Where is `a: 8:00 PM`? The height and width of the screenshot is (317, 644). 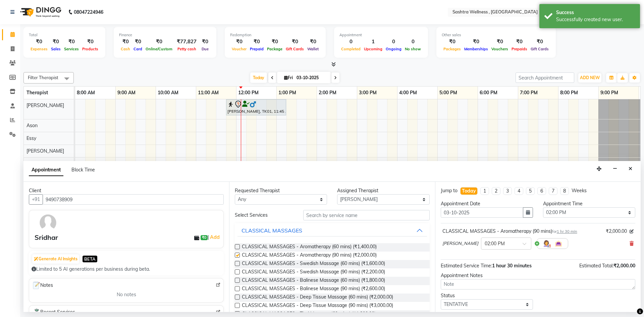 a: 8:00 PM is located at coordinates (568, 93).